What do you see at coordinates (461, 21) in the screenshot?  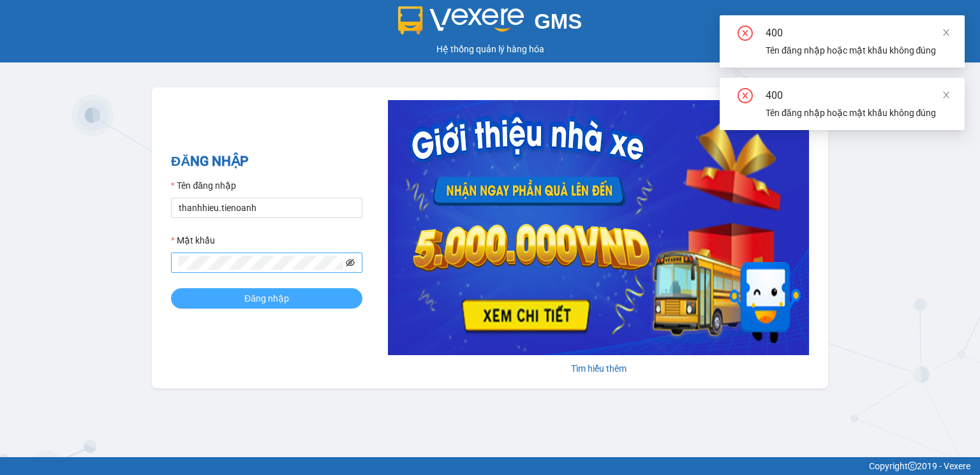 I see `img: logo 2` at bounding box center [461, 21].